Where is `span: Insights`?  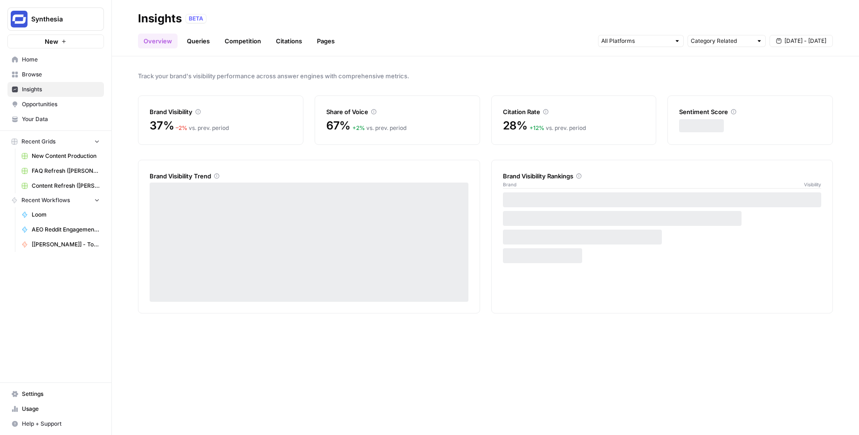
span: Insights is located at coordinates (61, 89).